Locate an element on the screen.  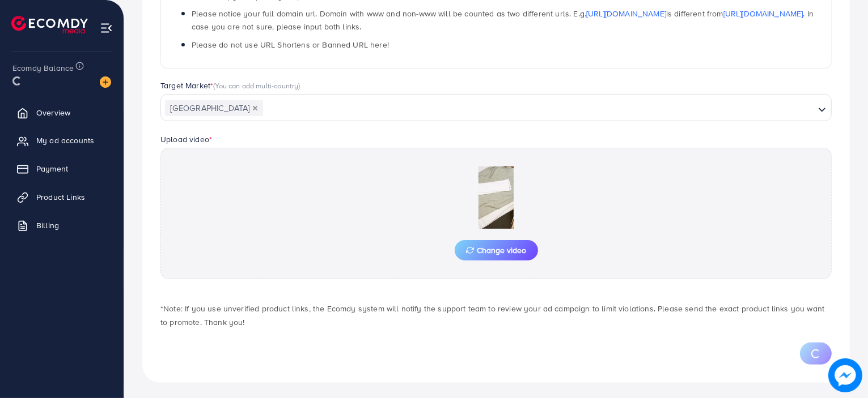
span: Change video is located at coordinates (496, 251).